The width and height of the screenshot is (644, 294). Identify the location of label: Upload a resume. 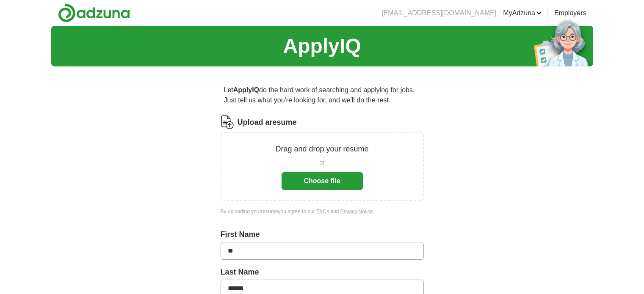
(267, 122).